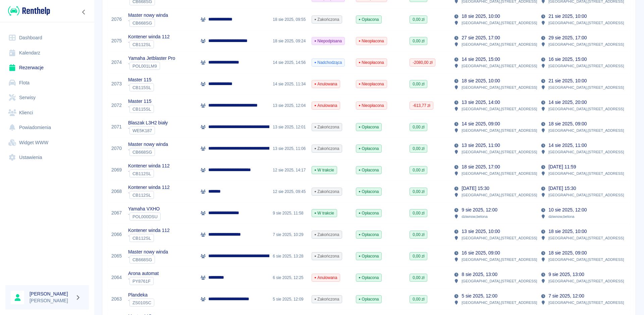  Describe the element at coordinates (47, 37) in the screenshot. I see `a: Dashboard` at that location.